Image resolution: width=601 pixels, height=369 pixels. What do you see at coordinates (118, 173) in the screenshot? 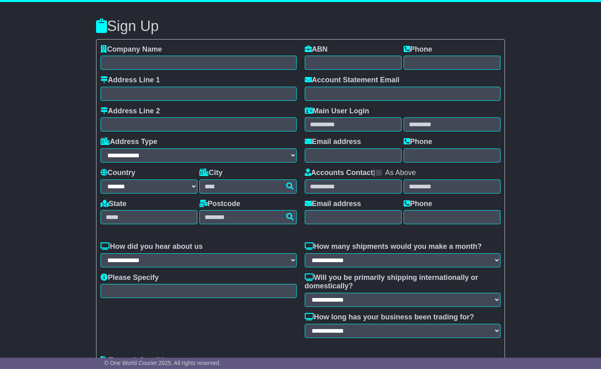
I see `label: Country` at bounding box center [118, 173].